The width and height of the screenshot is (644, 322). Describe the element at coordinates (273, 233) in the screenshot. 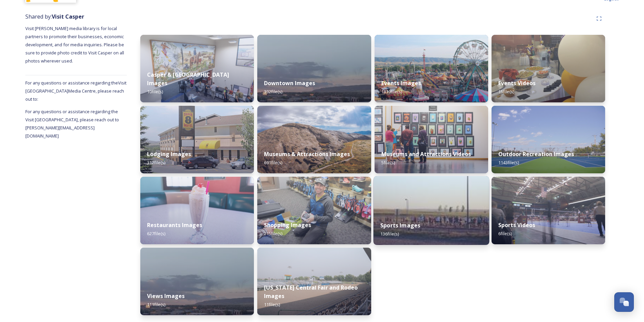

I see `span: 215 file(s)` at that location.